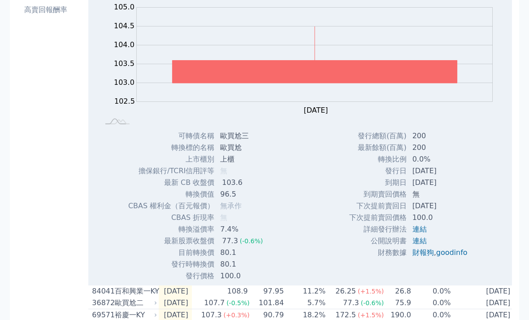  What do you see at coordinates (378, 253) in the screenshot?
I see `td: 財務數據` at bounding box center [378, 253].